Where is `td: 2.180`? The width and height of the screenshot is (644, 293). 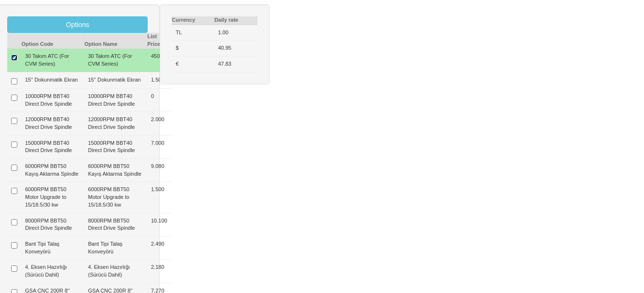 td: 2.180 is located at coordinates (159, 271).